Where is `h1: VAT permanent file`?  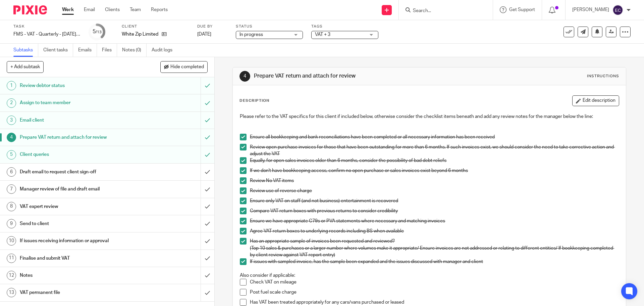 h1: VAT permanent file is located at coordinates (78, 293).